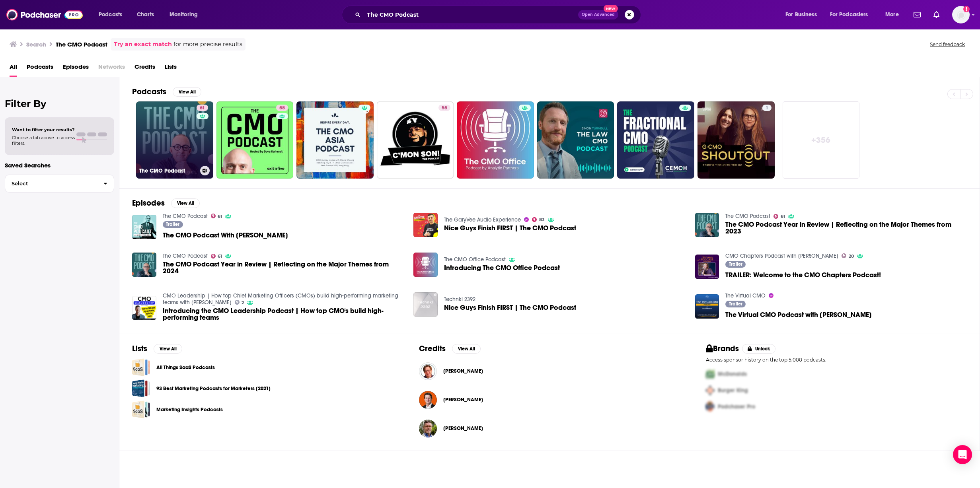  What do you see at coordinates (800, 15) in the screenshot?
I see `span: For Business` at bounding box center [800, 15].